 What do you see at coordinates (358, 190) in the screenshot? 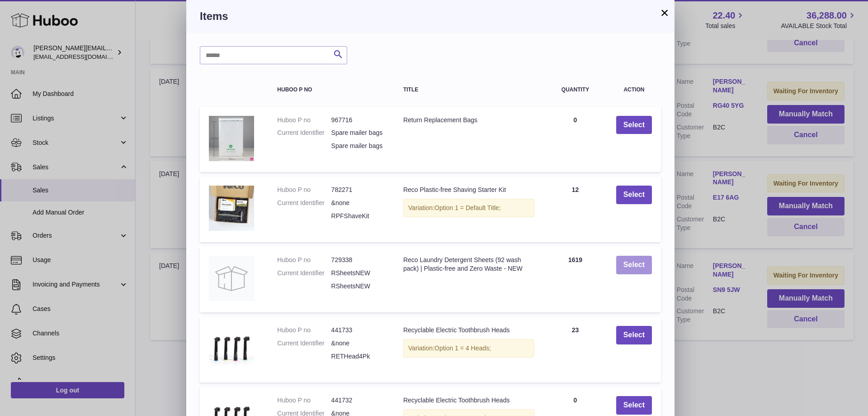
I see `dd: 782271` at bounding box center [358, 190].